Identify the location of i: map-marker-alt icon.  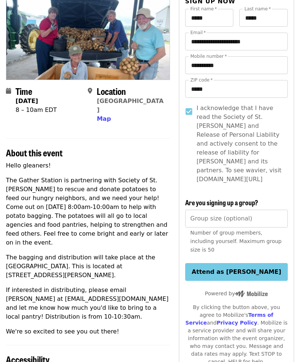
(90, 91).